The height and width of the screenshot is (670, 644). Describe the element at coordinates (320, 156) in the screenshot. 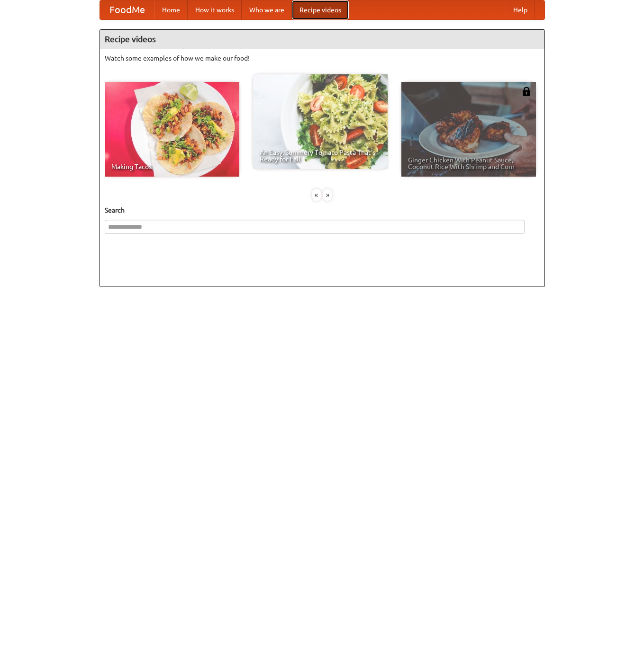

I see `span: An Easy, Summery Tomato Pasta That's Ready for Fall` at that location.